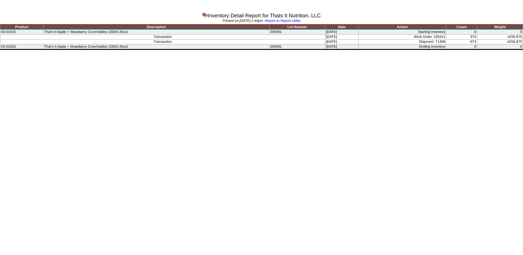  Describe the element at coordinates (283, 21) in the screenshot. I see `a: Return to Report Utility` at that location.